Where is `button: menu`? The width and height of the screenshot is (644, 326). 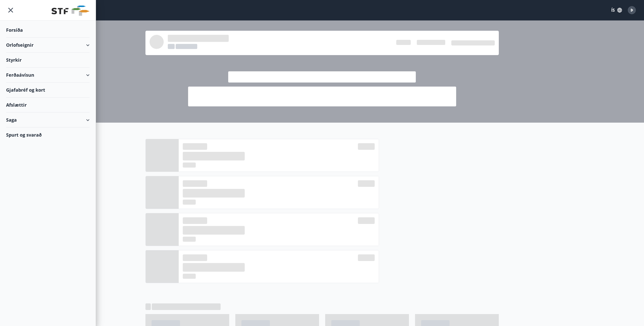 button: menu is located at coordinates (11, 10).